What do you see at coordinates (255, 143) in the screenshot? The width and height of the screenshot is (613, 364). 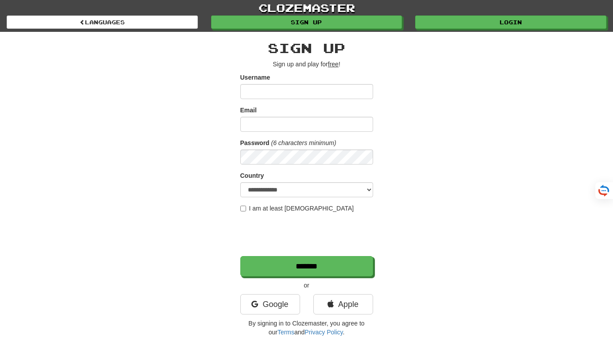 I see `label: Password` at bounding box center [255, 143].